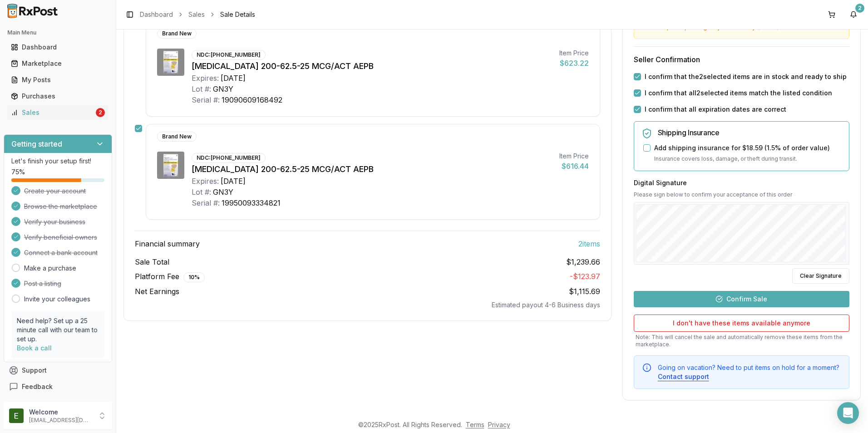 This screenshot has width=868, height=433. I want to click on span: Verify your business, so click(55, 222).